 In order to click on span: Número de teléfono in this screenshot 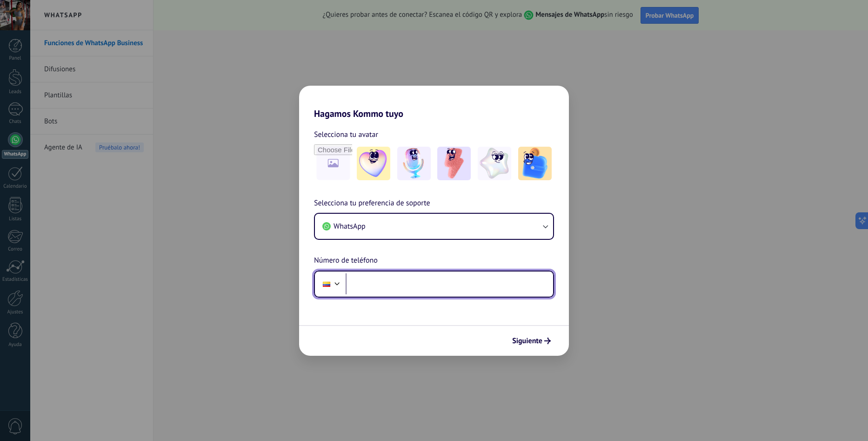, I will do `click(346, 261)`.